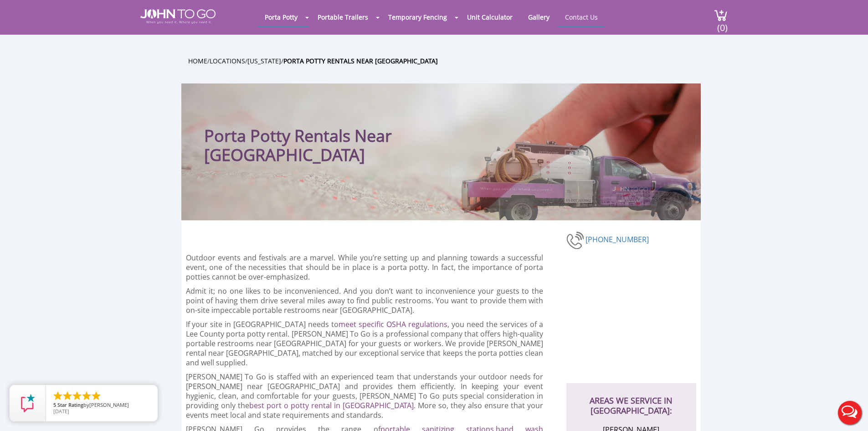 The width and height of the screenshot is (868, 431). What do you see at coordinates (573, 178) in the screenshot?
I see `img: Truck` at bounding box center [573, 178].